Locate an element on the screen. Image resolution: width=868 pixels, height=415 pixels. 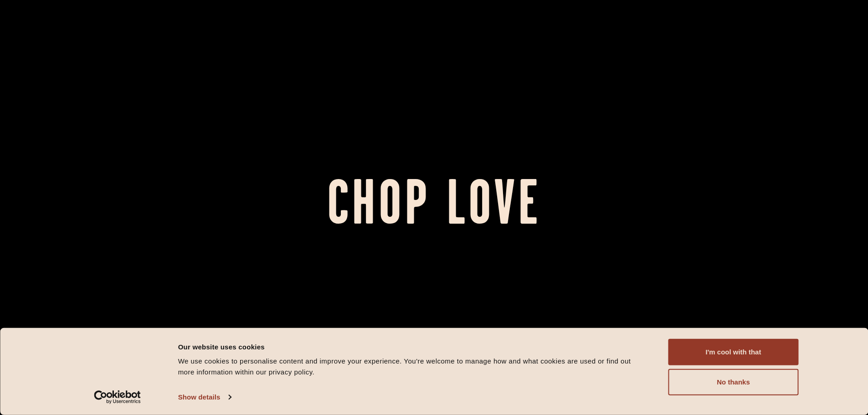
a: Usercentrics Cookiebot - opens in a new window is located at coordinates (117, 397).